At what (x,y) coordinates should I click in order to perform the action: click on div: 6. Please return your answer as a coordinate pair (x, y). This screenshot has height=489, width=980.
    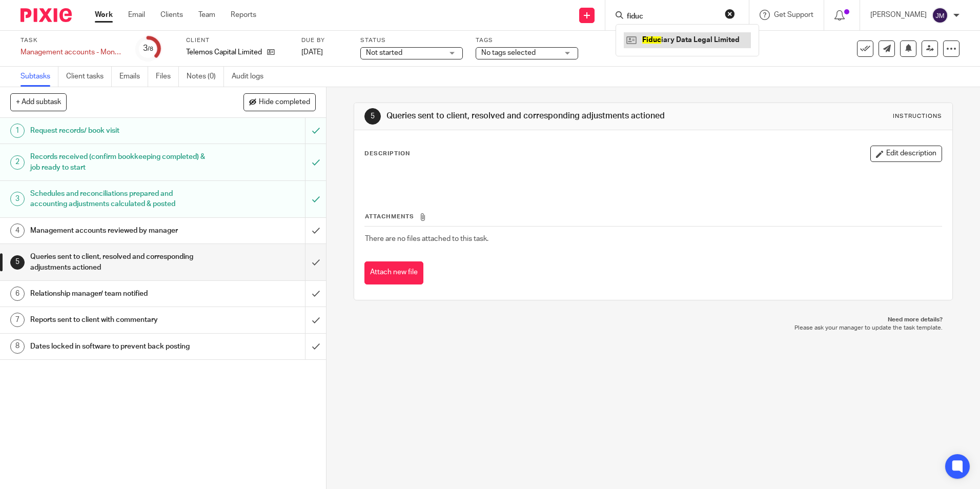
    Looking at the image, I should click on (18, 293).